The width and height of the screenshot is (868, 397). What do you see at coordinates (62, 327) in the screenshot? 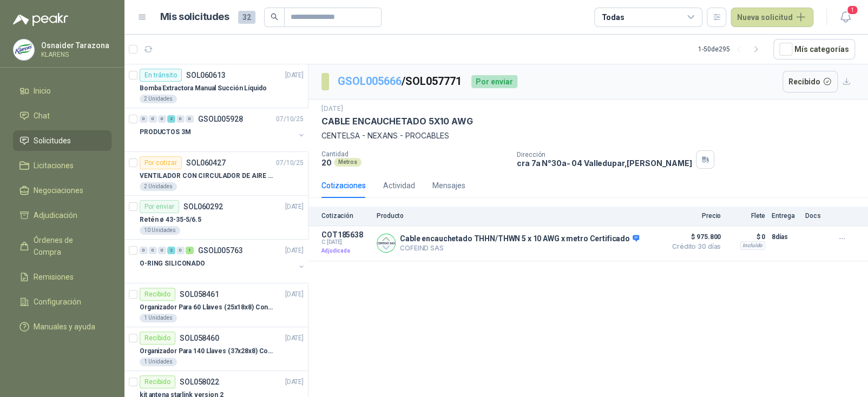
I see `a: Manuales y ayuda` at bounding box center [62, 327].